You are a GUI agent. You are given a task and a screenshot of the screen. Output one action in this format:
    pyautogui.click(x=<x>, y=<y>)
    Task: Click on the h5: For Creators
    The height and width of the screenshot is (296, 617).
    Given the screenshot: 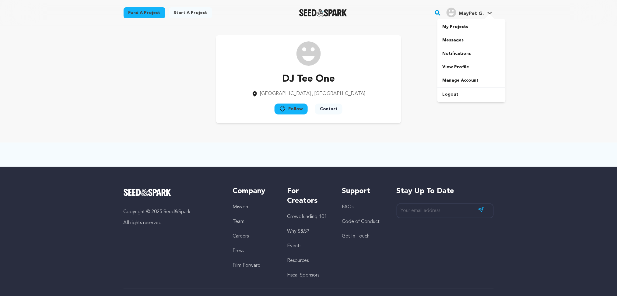 What is the action you would take?
    pyautogui.click(x=308, y=196)
    